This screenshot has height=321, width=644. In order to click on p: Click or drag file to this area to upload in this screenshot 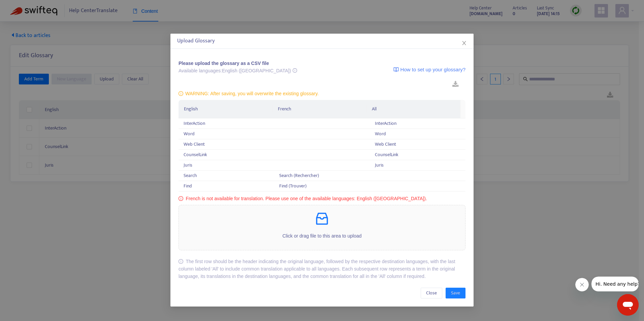, I will do `click(322, 236)`.